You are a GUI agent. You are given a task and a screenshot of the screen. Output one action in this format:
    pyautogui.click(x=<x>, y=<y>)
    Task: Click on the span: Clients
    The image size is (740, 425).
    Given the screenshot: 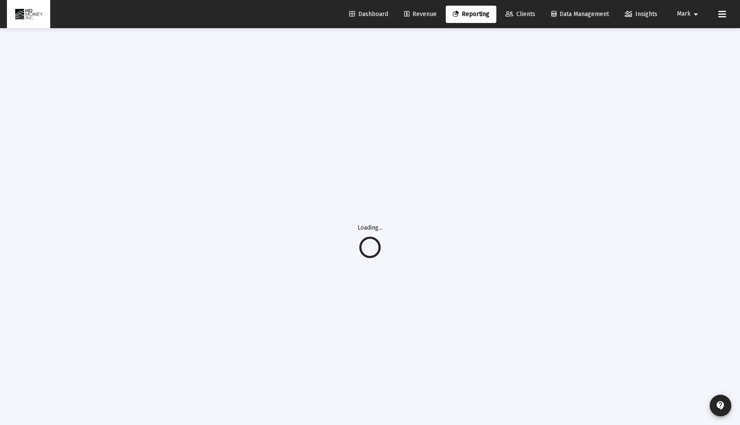 What is the action you would take?
    pyautogui.click(x=520, y=14)
    